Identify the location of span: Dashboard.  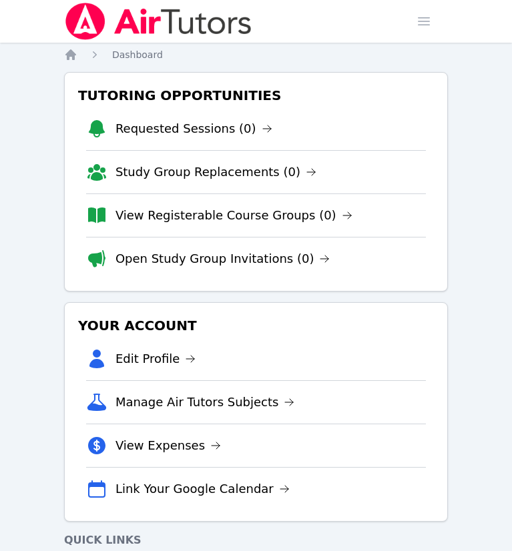
(137, 55).